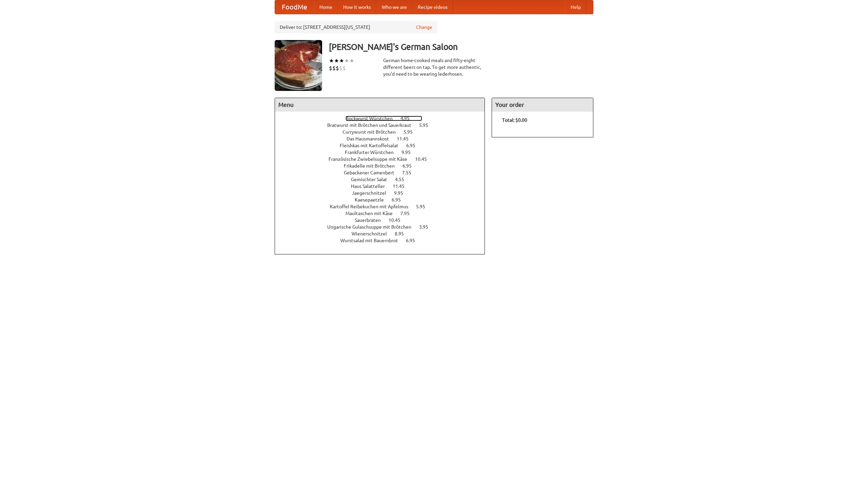  Describe the element at coordinates (394, 7) in the screenshot. I see `a: Who we are` at that location.